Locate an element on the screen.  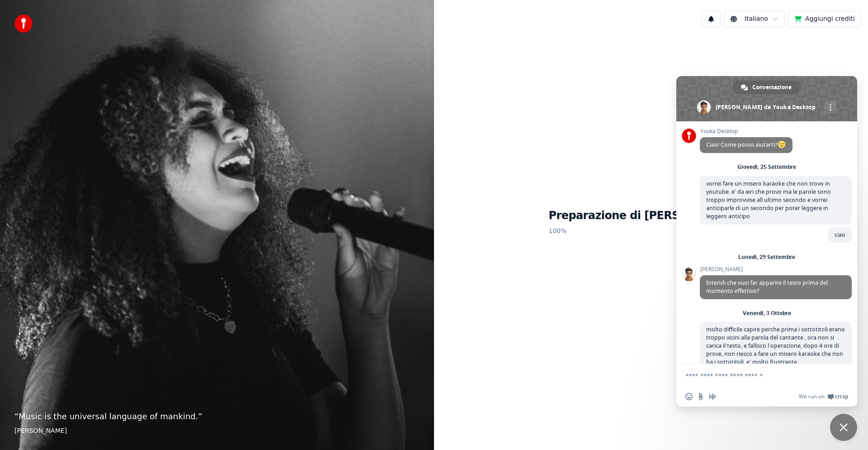
div: Chiudere la chat is located at coordinates (843, 427).